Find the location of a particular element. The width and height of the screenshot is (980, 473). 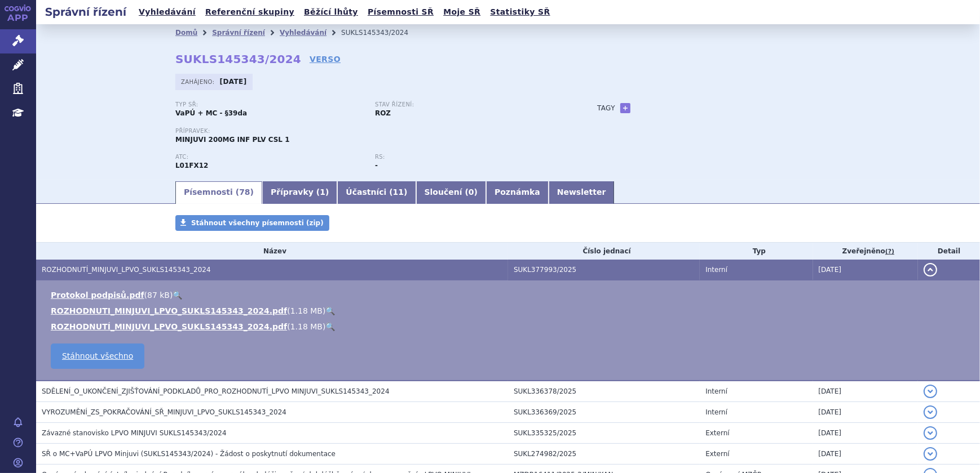

a: Běžící lhůty is located at coordinates (331, 12).